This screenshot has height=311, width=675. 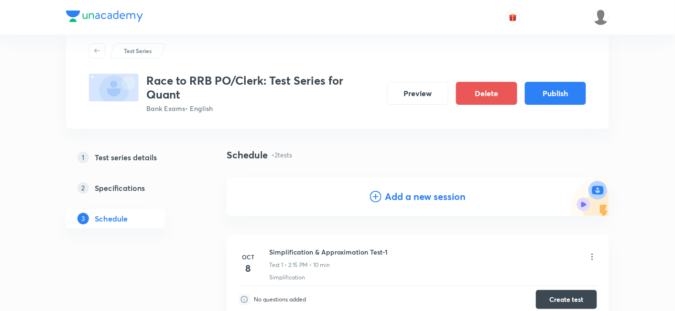 I want to click on p: Simplification, so click(x=287, y=277).